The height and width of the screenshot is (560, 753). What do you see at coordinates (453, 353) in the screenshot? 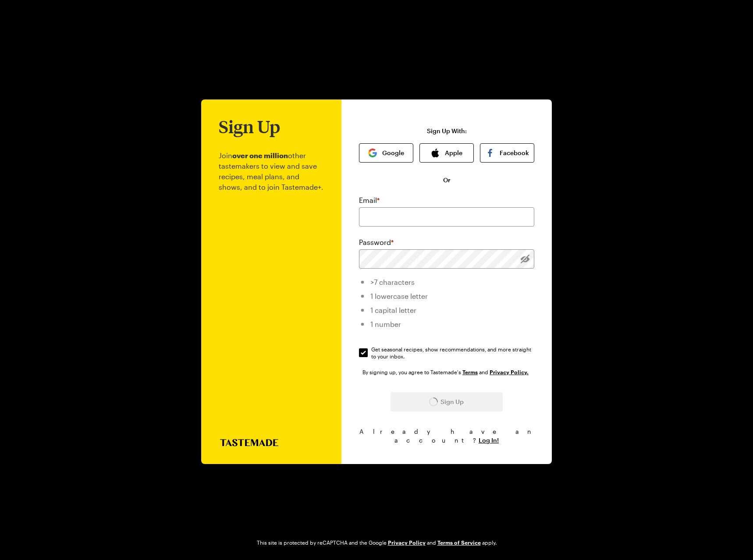
I see `span: Get seasonal recipes, show recommendations, and more straight to your inbox.` at bounding box center [453, 353].